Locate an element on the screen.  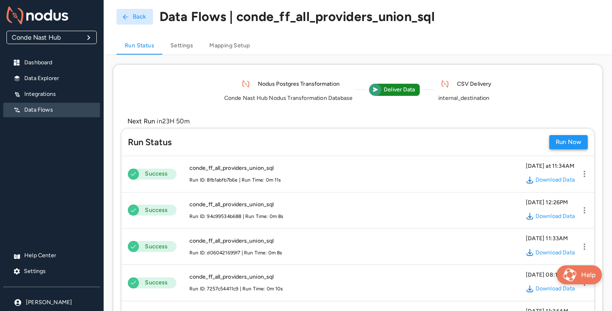
button: Run Now is located at coordinates (569, 142).